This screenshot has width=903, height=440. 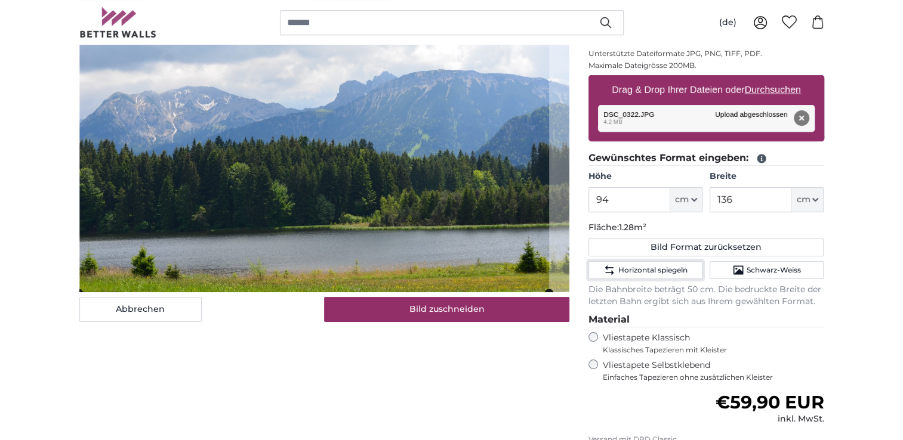 What do you see at coordinates (728, 23) in the screenshot?
I see `button: (de)` at bounding box center [728, 23].